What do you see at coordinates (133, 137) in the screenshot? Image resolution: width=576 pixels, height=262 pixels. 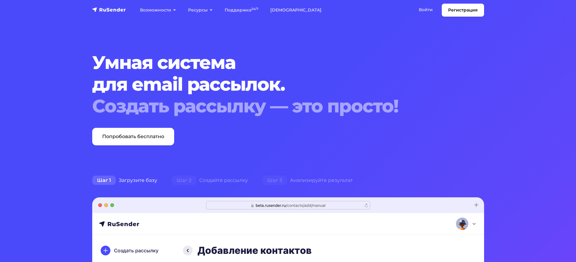 I see `a: Попробовать бесплатно` at bounding box center [133, 137].